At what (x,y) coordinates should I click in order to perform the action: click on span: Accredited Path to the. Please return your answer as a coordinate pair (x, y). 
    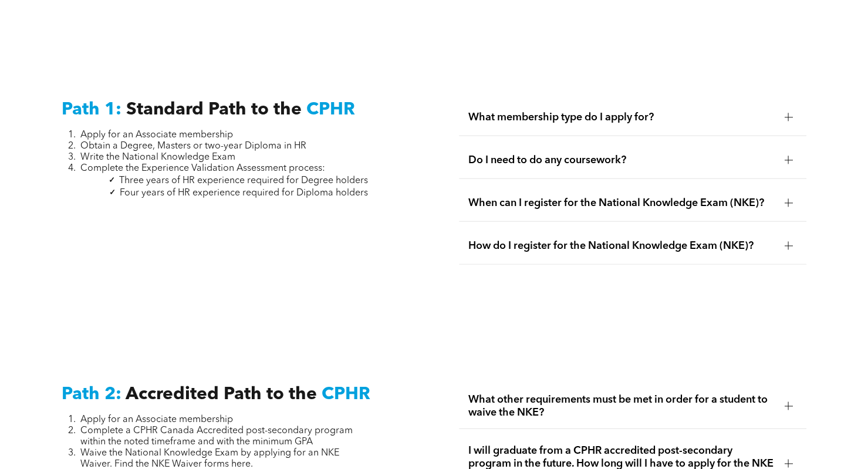
    Looking at the image, I should click on (221, 395).